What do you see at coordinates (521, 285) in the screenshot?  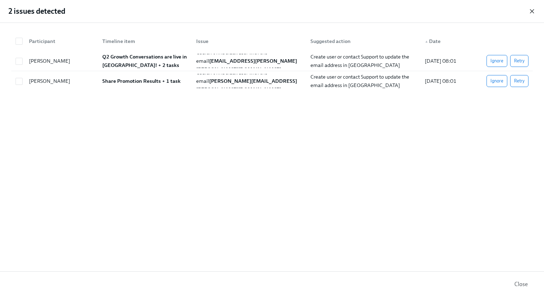 I see `span: Close` at bounding box center [521, 285].